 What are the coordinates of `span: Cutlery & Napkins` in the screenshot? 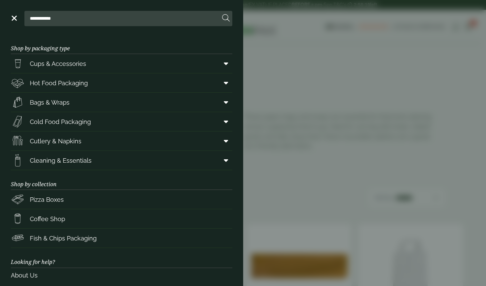 It's located at (56, 141).